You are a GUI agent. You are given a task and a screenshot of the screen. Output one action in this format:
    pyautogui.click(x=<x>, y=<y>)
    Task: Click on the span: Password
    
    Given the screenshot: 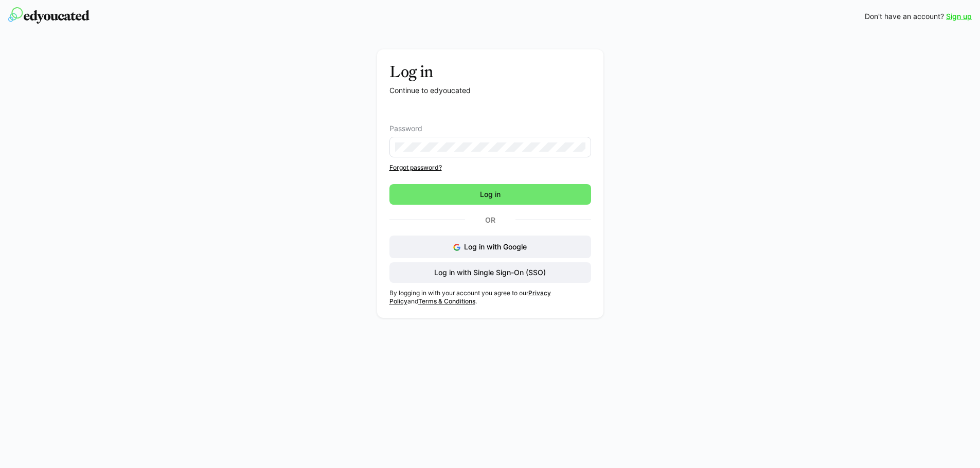 What is the action you would take?
    pyautogui.click(x=406, y=129)
    